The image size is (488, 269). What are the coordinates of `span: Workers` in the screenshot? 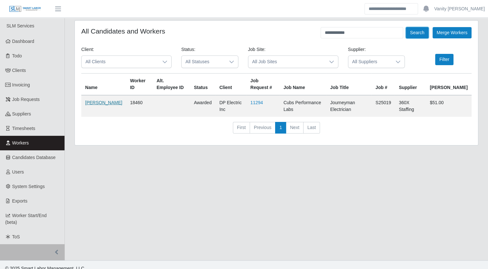 It's located at (21, 143).